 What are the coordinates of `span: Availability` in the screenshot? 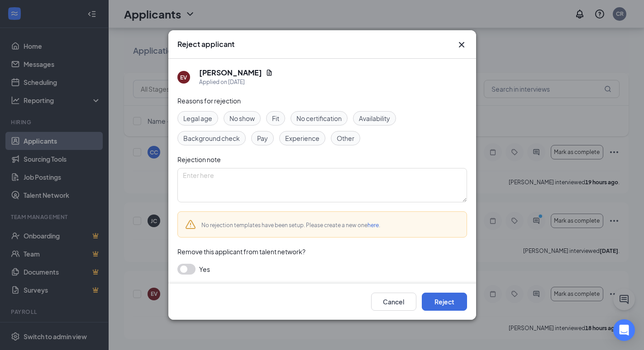 It's located at (374, 118).